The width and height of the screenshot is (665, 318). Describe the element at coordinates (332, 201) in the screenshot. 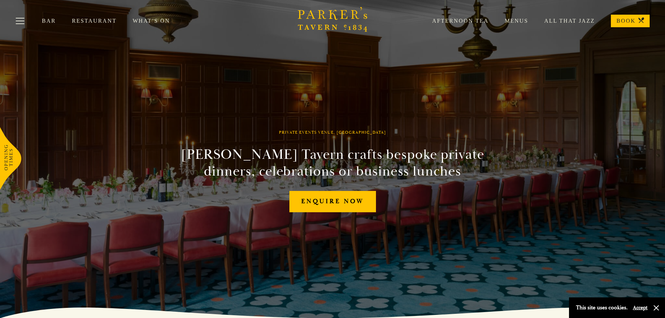

I see `a: Enquire now` at that location.